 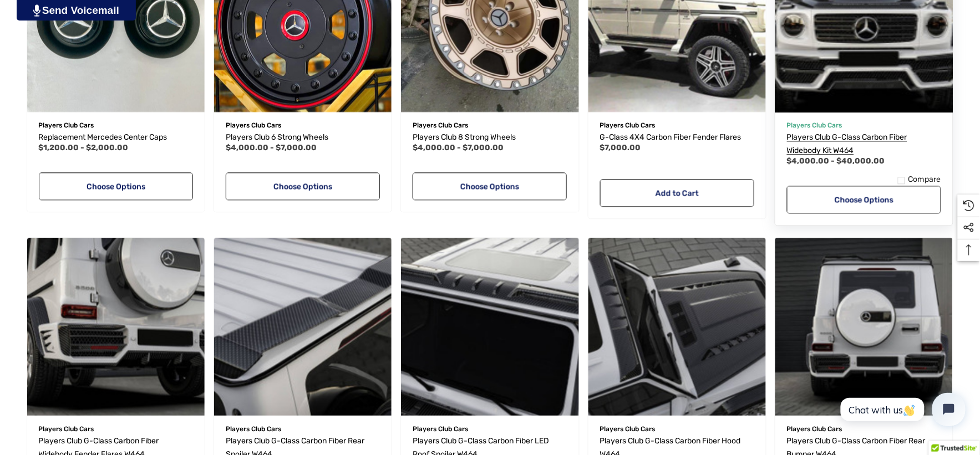 I want to click on a: G-Class 4X4 Carbon Fiber Fender Flares,$7,000.00, so click(x=677, y=138).